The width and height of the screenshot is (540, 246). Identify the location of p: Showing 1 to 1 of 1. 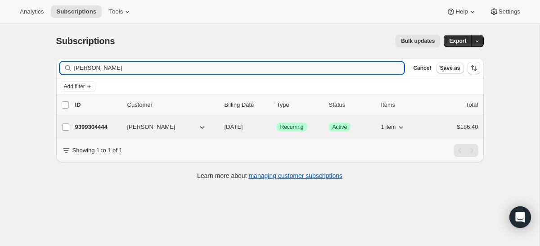
(97, 150).